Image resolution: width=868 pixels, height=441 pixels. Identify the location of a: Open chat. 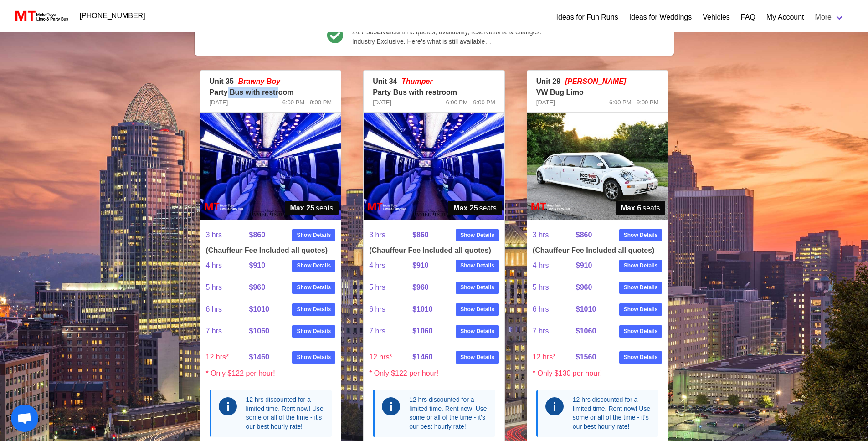
(25, 418).